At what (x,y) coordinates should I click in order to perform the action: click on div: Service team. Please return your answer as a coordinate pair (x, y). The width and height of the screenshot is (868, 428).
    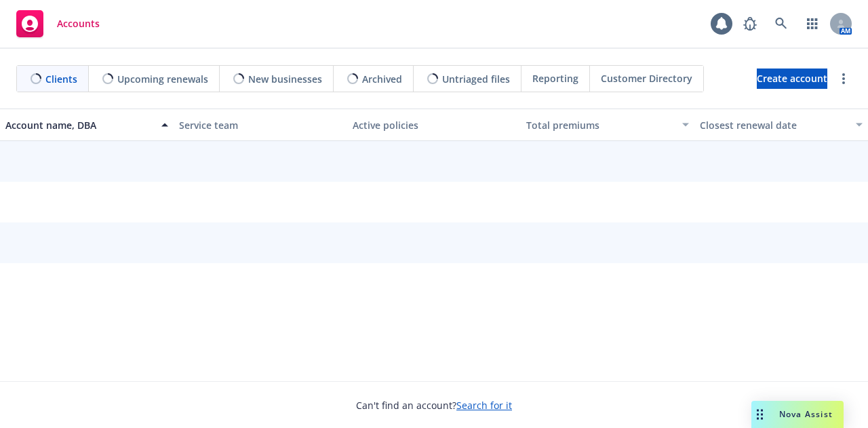
    Looking at the image, I should click on (260, 125).